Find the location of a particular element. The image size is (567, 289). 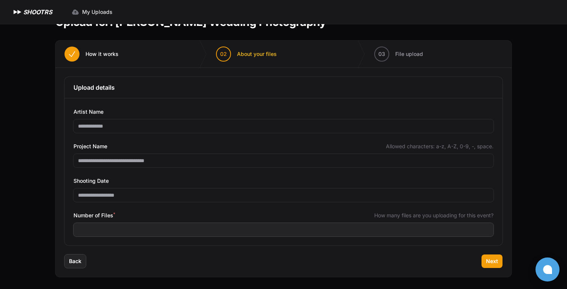

a: SHOOTRS SHOOTRS is located at coordinates (32, 12).